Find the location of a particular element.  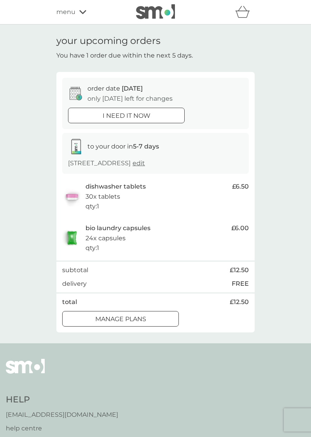

p: bio laundry capsules is located at coordinates (118, 228).